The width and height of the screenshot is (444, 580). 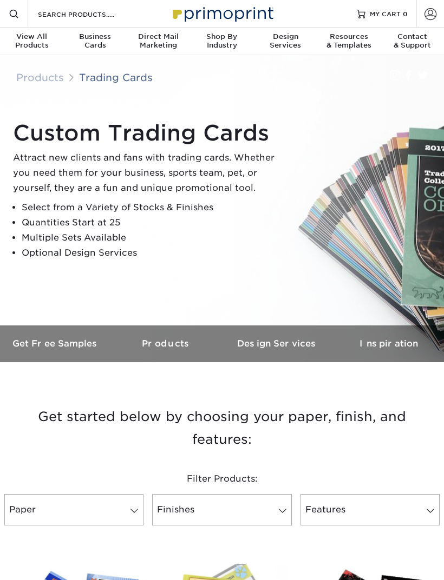 What do you see at coordinates (95, 37) in the screenshot?
I see `span: Business` at bounding box center [95, 37].